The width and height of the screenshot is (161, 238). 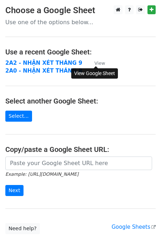 What do you see at coordinates (80, 22) in the screenshot?
I see `p: Use one of the options below...` at bounding box center [80, 22].